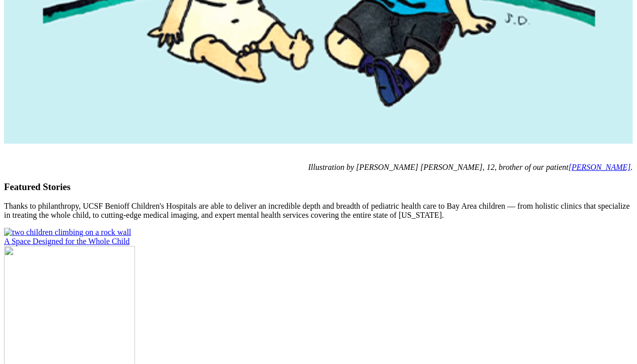 The image size is (637, 364). I want to click on img: two children climbing on a rock wall, so click(67, 232).